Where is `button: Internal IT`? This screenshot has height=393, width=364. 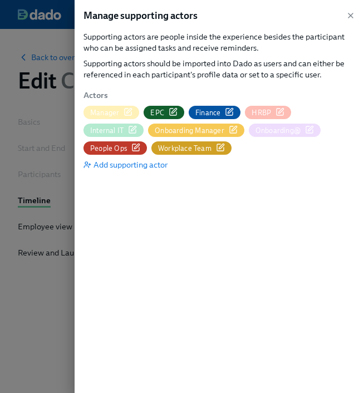
button: Internal IT is located at coordinates (113, 130).